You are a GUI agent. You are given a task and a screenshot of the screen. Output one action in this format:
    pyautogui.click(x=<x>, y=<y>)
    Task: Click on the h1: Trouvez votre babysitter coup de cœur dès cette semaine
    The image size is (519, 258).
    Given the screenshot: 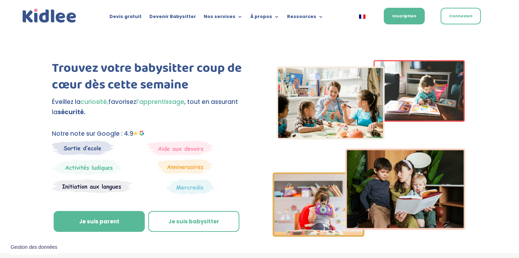 What is the action you would take?
    pyautogui.click(x=150, y=78)
    